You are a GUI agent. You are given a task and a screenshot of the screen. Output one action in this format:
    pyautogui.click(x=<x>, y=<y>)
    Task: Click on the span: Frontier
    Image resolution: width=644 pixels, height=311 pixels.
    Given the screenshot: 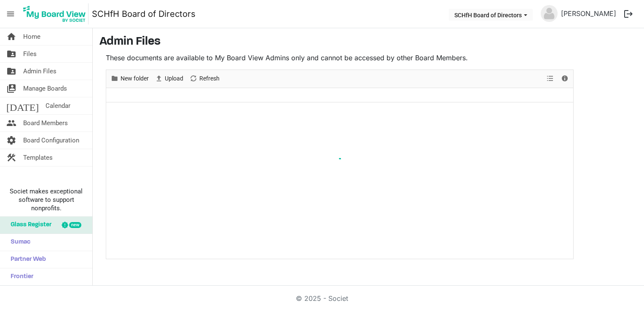 What is the action you would take?
    pyautogui.click(x=20, y=276)
    